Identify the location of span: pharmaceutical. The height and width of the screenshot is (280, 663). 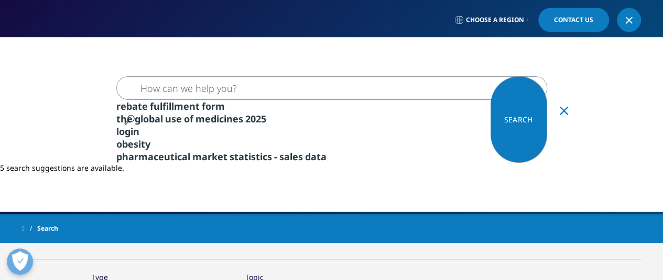
(153, 156).